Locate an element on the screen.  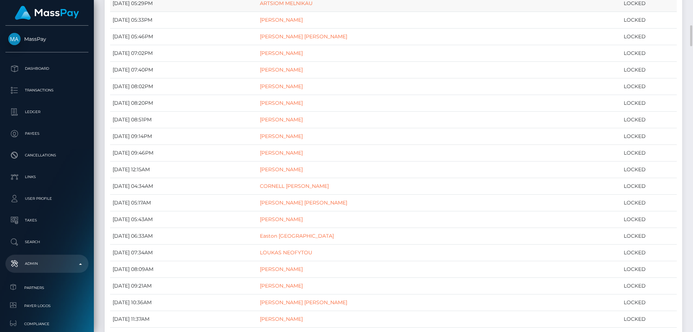
img: MassPay is located at coordinates (14, 39).